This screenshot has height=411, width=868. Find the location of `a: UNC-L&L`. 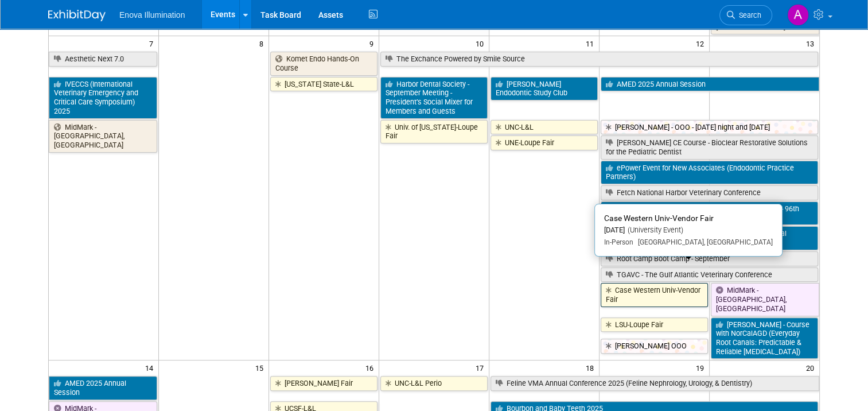

a: UNC-L&L is located at coordinates (544, 127).